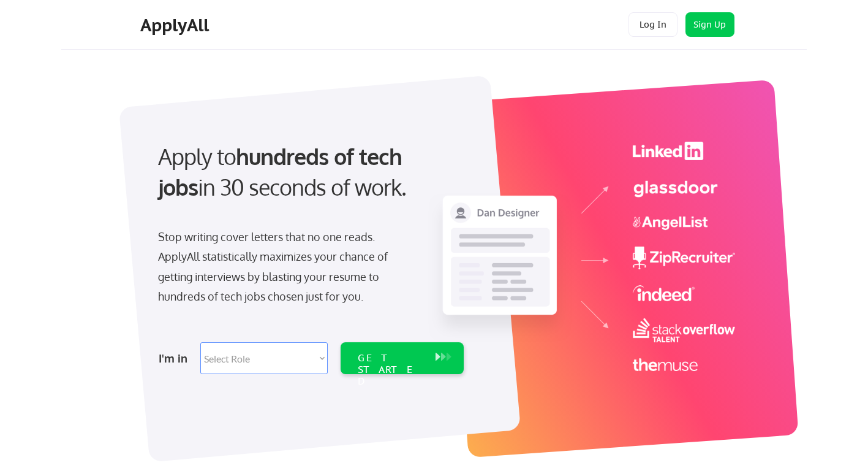 This screenshot has width=868, height=476. What do you see at coordinates (390, 370) in the screenshot?
I see `div: GET STARTED` at bounding box center [390, 370].